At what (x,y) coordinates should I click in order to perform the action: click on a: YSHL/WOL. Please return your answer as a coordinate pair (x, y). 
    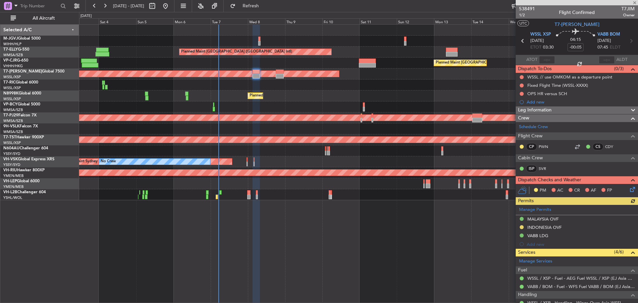
    Looking at the image, I should click on (13, 197).